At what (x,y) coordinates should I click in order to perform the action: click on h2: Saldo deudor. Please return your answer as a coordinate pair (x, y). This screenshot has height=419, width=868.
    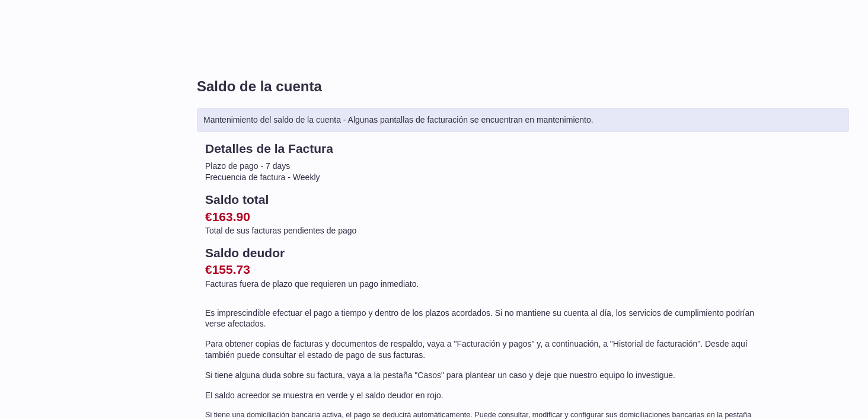
    Looking at the image, I should click on (487, 253).